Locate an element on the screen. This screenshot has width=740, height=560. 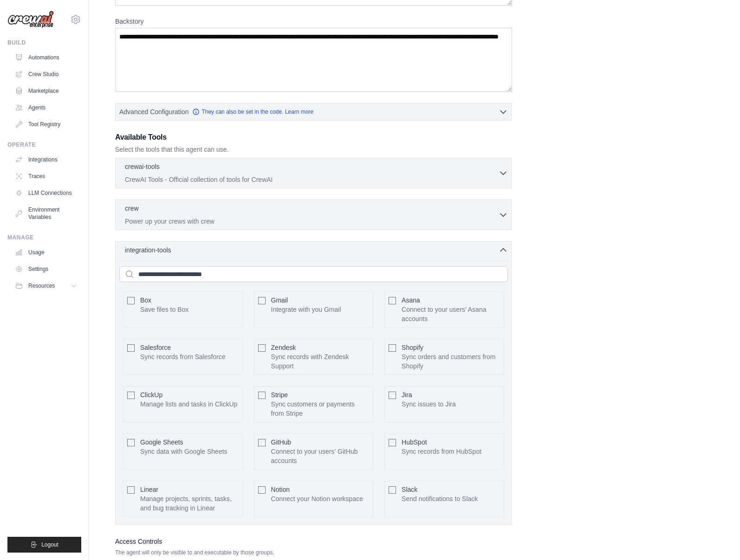
p: Integrate with you Gmail is located at coordinates (306, 309).